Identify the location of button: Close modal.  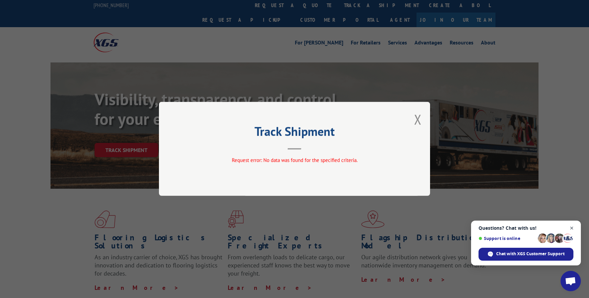
(418, 119).